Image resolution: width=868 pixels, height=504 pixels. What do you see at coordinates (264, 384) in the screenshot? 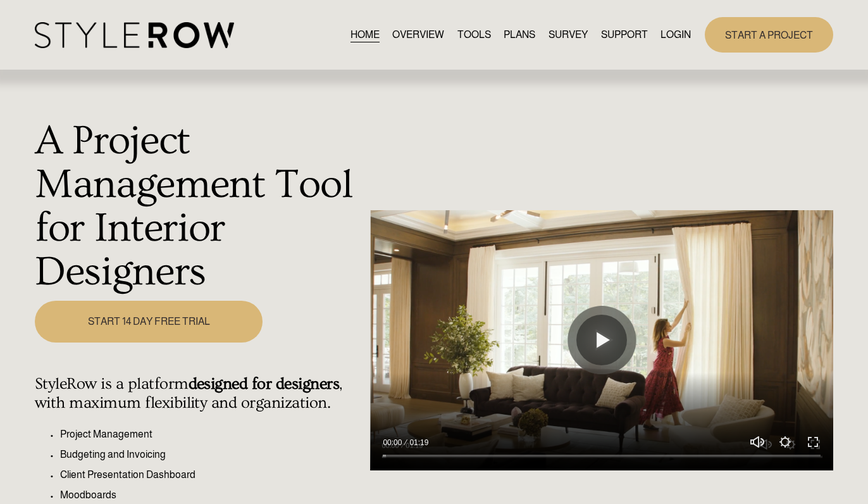
I see `strong: designed for designers` at bounding box center [264, 384].